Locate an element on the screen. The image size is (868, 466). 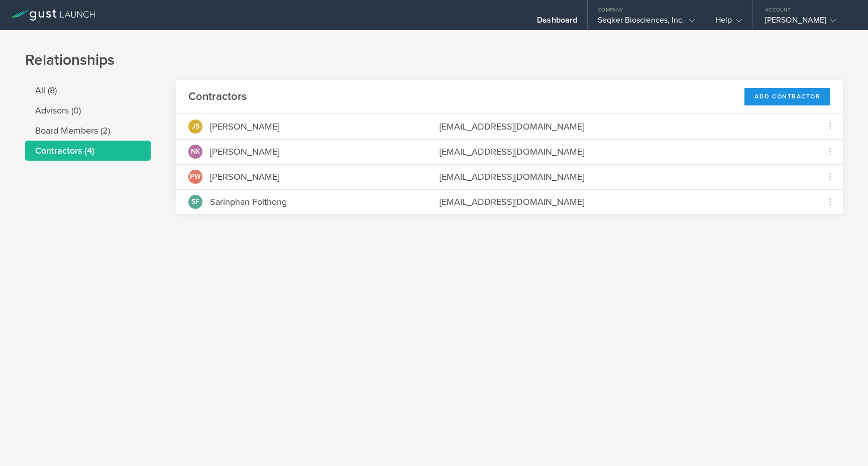
div: Help is located at coordinates (728, 22).